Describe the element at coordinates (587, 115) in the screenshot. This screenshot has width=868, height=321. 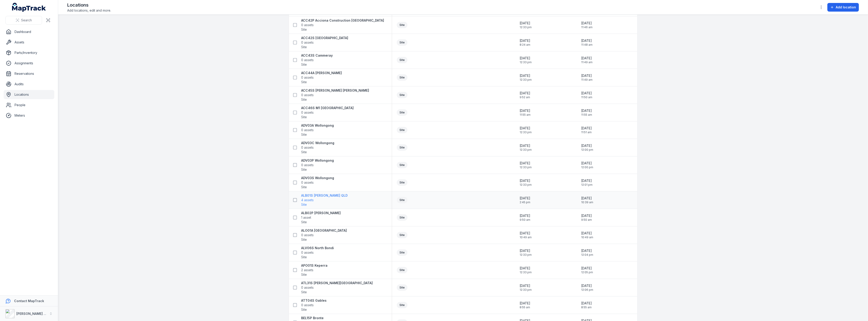
I see `span: 11:55 am` at that location.